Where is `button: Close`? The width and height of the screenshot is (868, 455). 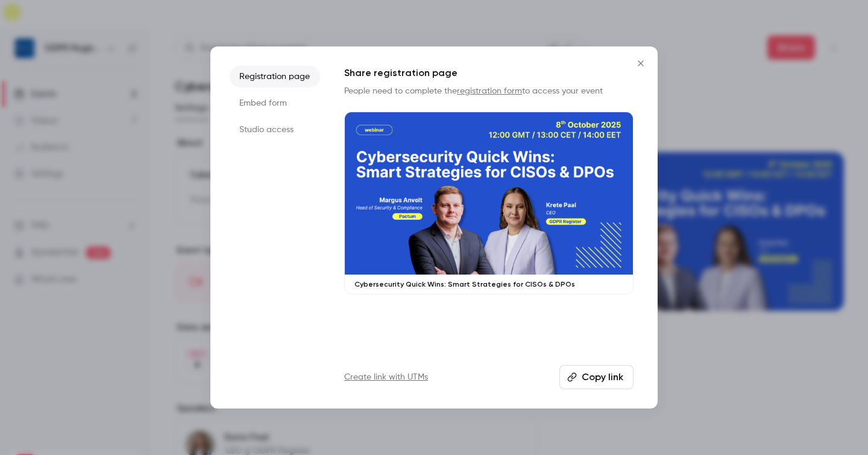 button: Close is located at coordinates (641, 63).